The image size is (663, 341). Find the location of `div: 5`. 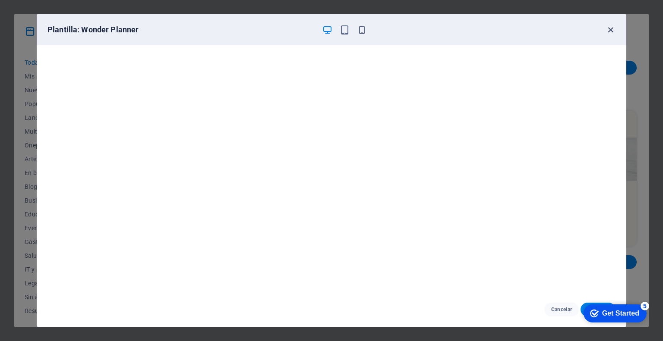

div: 5 is located at coordinates (68, 6).